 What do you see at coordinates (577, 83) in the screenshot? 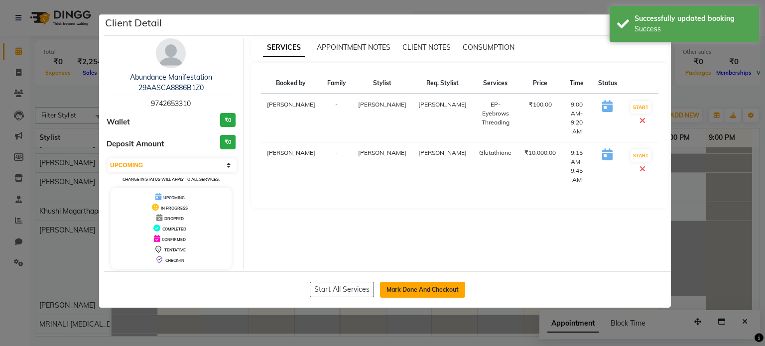
I see `th: Time` at bounding box center [577, 83].